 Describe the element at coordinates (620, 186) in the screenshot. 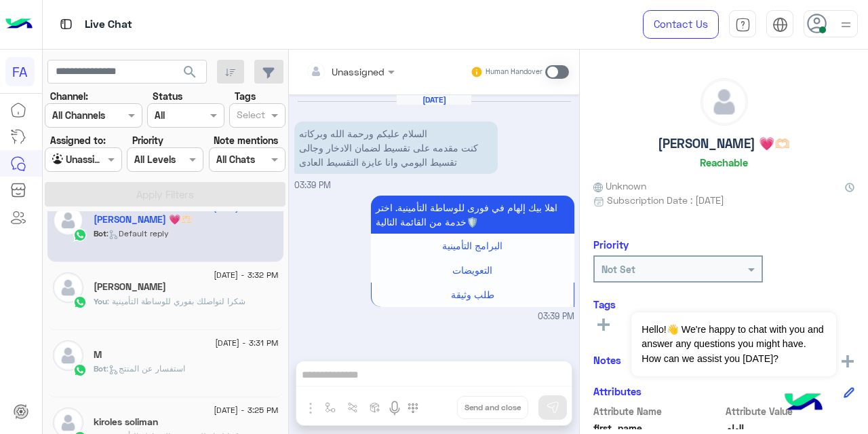

I see `span: Unknown` at that location.